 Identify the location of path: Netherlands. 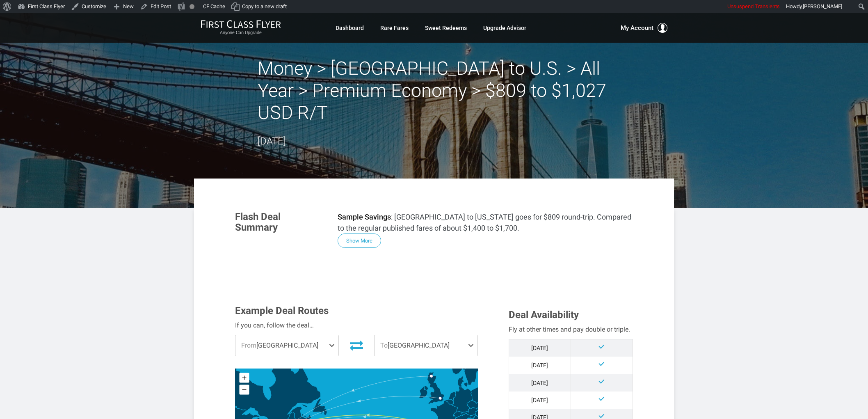
(452, 397).